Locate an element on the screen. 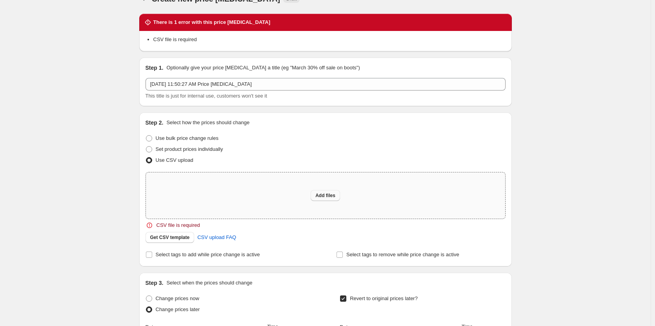 Image resolution: width=655 pixels, height=326 pixels. span: Get CSV template is located at coordinates (170, 238).